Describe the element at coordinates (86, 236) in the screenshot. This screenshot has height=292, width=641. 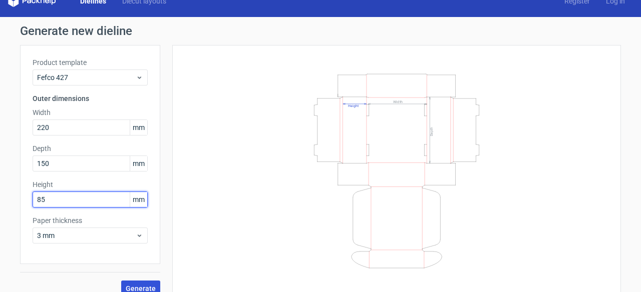
I see `span: 3 mm` at that location.